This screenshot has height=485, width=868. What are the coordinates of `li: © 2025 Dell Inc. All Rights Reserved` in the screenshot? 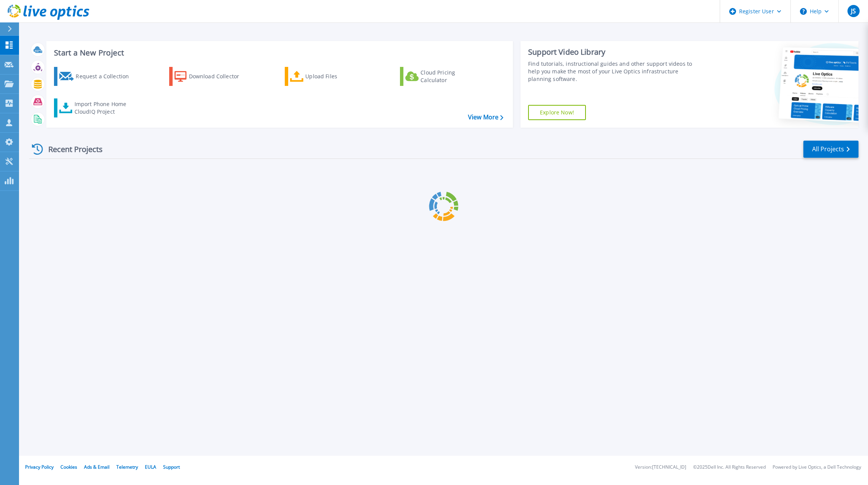 It's located at (729, 467).